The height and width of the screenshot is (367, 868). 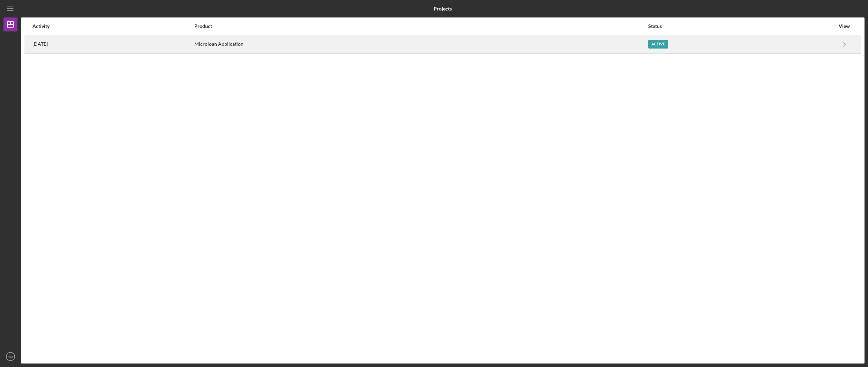 I want to click on div: Product, so click(x=421, y=26).